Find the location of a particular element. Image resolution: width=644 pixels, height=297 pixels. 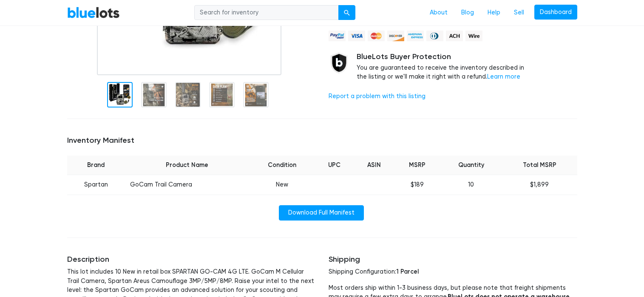

img: paypal_credit-80455e56f6e1299e8d57f40c0dcee7b8cd4ae79b9eccbfc37e2480457ba36de9.png is located at coordinates (337, 36).